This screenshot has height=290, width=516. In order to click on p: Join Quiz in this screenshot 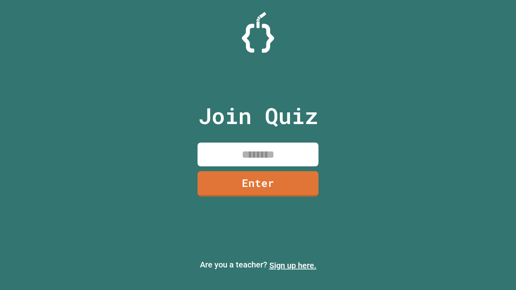, I will do `click(258, 116)`.